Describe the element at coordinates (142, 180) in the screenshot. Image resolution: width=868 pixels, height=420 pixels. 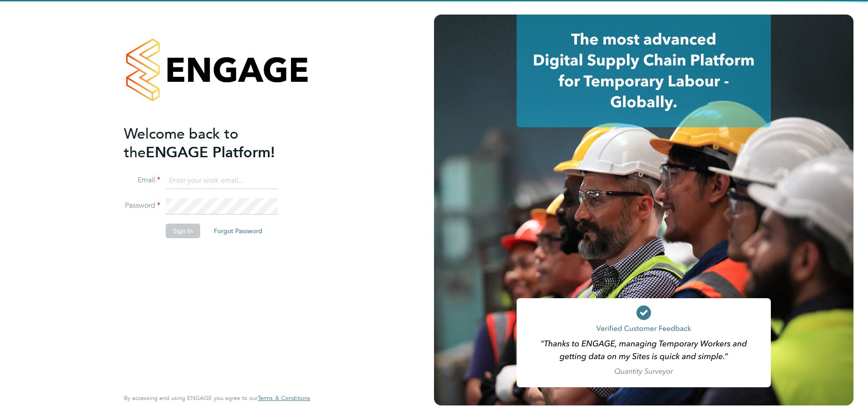
I see `label: Email` at that location.